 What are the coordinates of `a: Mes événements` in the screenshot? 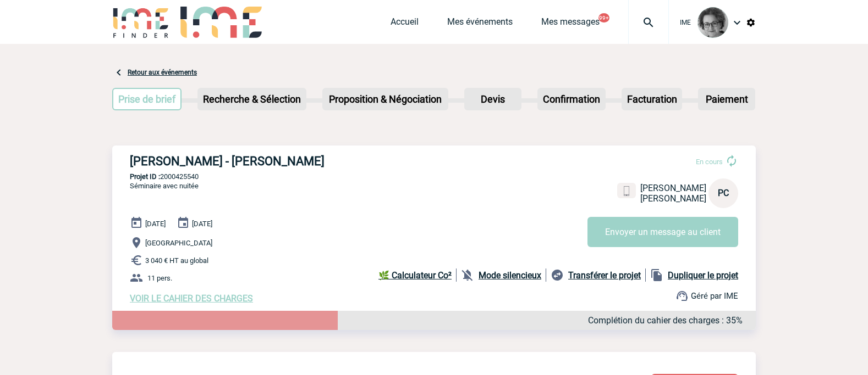 It's located at (479, 24).